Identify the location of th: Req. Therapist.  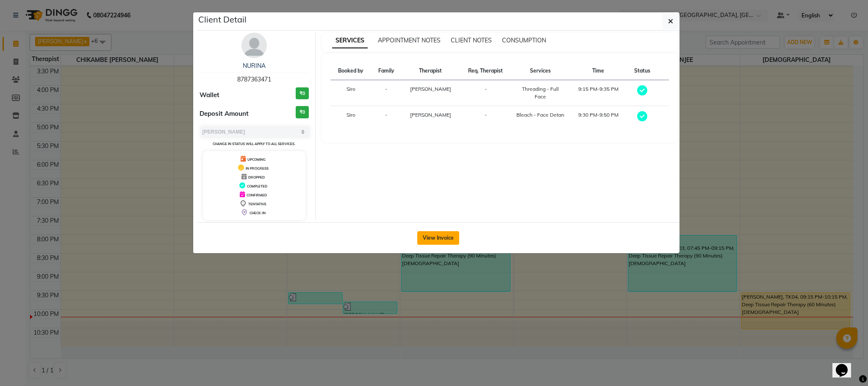
(485, 70).